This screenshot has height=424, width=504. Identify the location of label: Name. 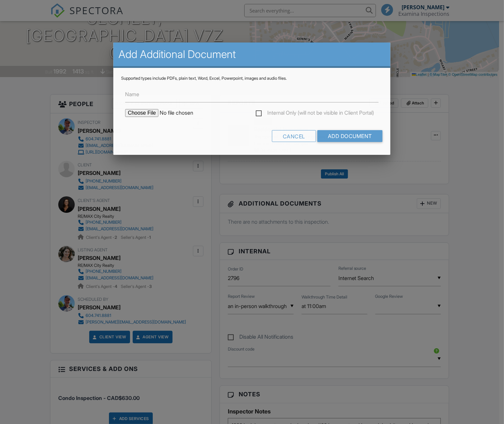
(132, 94).